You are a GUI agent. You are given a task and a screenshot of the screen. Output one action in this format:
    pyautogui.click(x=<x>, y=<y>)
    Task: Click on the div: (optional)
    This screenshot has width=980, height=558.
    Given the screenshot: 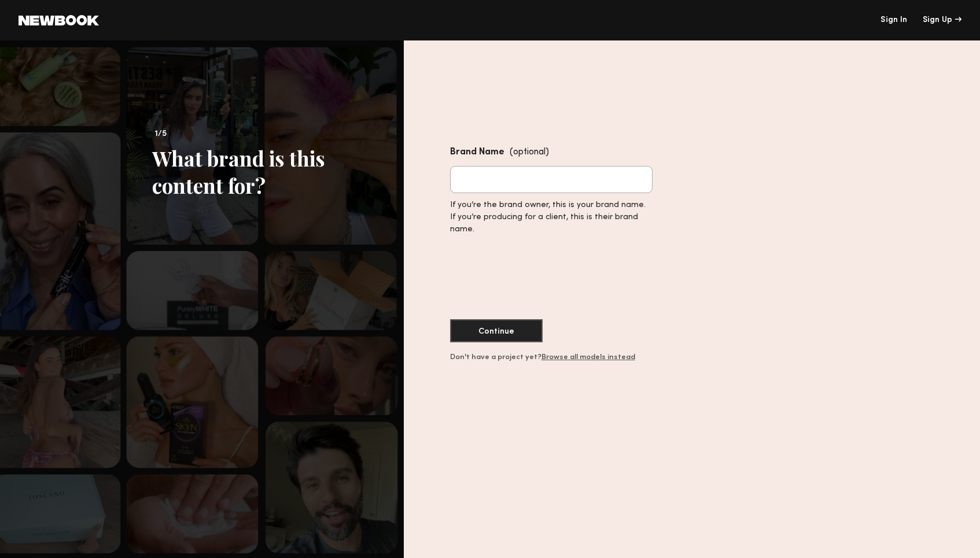 What is the action you would take?
    pyautogui.click(x=530, y=152)
    